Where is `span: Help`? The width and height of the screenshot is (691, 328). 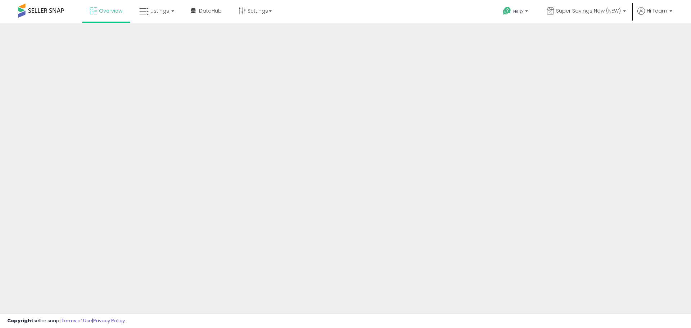
span: Help is located at coordinates (518, 11).